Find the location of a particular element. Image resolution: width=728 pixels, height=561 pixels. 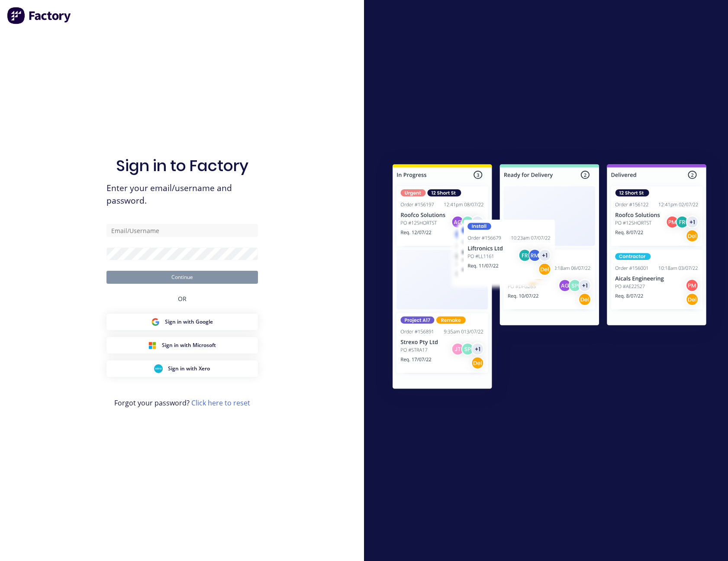

input: Email/Username is located at coordinates (183, 230).